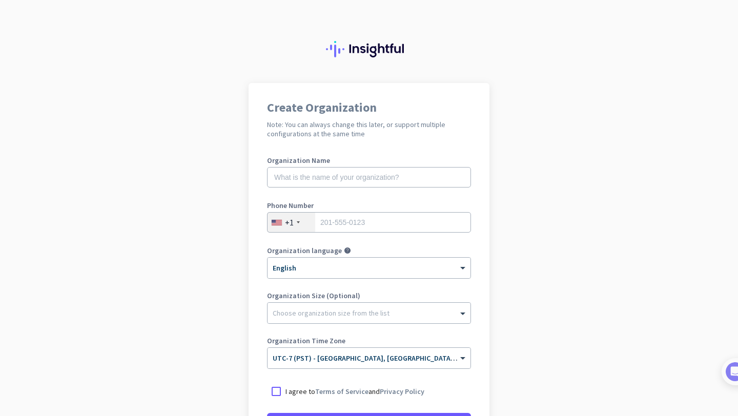  What do you see at coordinates (369, 108) in the screenshot?
I see `h1: Create Organization` at bounding box center [369, 108].